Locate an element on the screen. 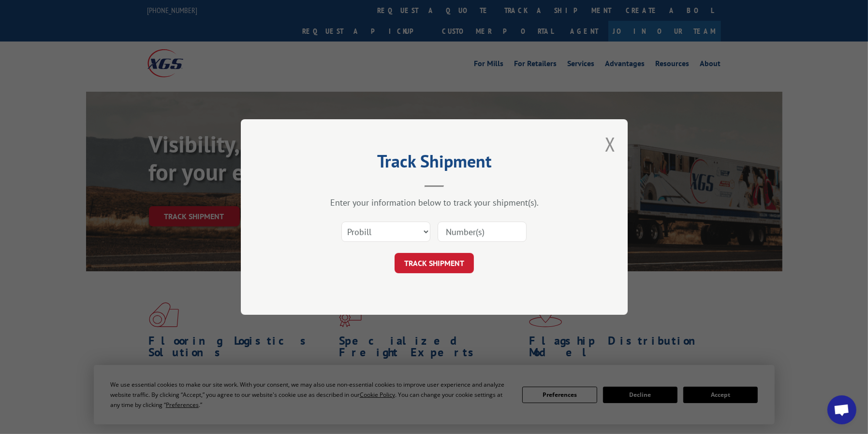  h2: Track Shipment is located at coordinates (434, 164).